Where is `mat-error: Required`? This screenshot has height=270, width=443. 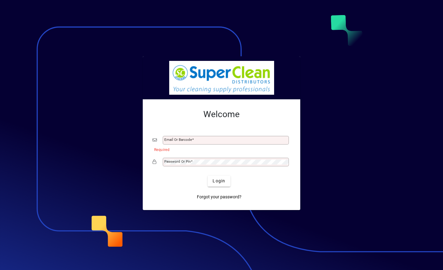 mat-error: Required is located at coordinates (220, 149).